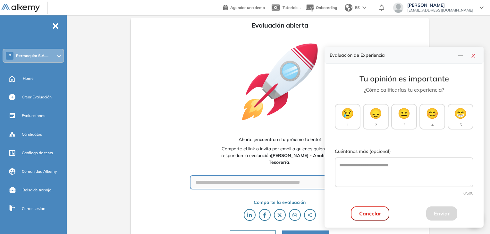 The image size is (490, 234). What do you see at coordinates (370, 213) in the screenshot?
I see `button: Cancelar` at bounding box center [370, 213].